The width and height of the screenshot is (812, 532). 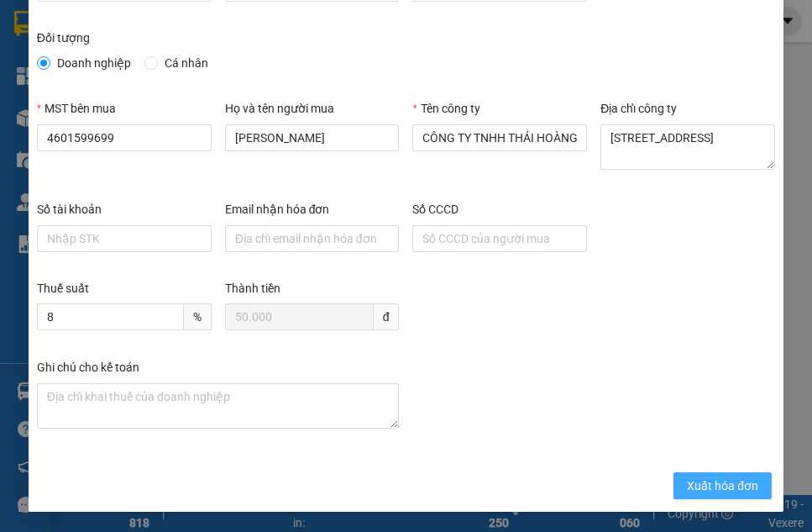 What do you see at coordinates (69, 209) in the screenshot?
I see `label: Số tài khoản` at bounding box center [69, 209].